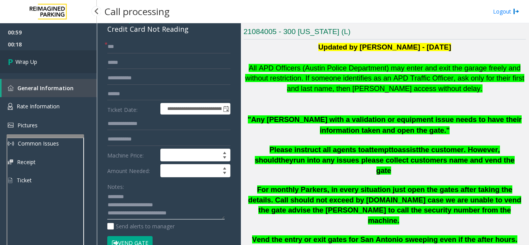 The height and width of the screenshot is (245, 529). What do you see at coordinates (226, 109) in the screenshot?
I see `span: Toggle popup` at bounding box center [226, 109].